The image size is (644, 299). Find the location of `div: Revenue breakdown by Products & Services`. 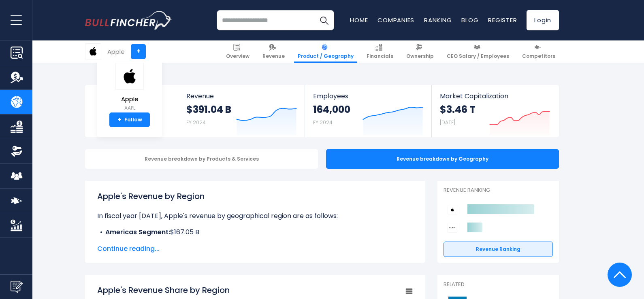

div: Revenue breakdown by Products & Services is located at coordinates (201, 159).